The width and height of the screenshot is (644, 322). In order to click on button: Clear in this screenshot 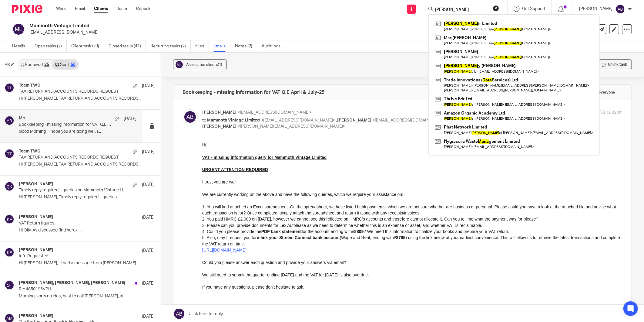, I will do `click(496, 8)`.